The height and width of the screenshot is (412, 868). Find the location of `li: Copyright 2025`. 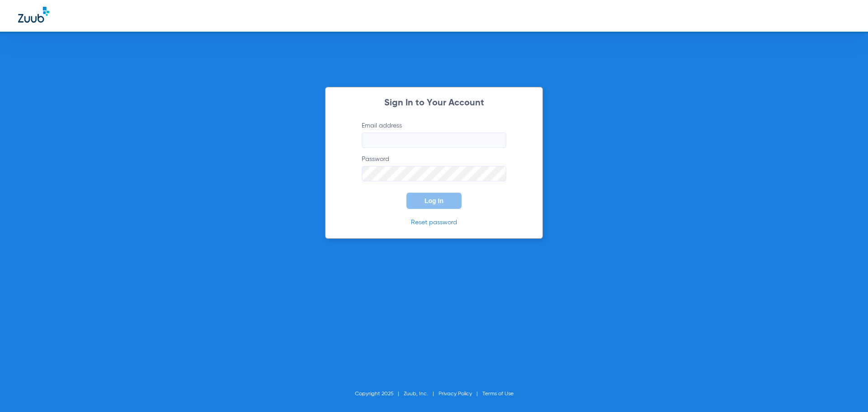

li: Copyright 2025 is located at coordinates (379, 394).